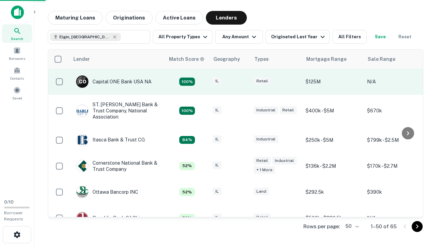 The height and width of the screenshot is (246, 437). I want to click on th: Sale Range, so click(394, 59).